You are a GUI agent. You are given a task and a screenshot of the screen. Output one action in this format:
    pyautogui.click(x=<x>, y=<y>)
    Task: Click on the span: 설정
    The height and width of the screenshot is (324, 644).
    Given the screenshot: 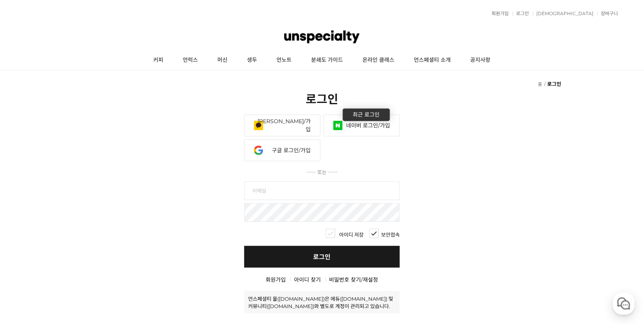 What is the action you would take?
    pyautogui.click(x=125, y=261)
    